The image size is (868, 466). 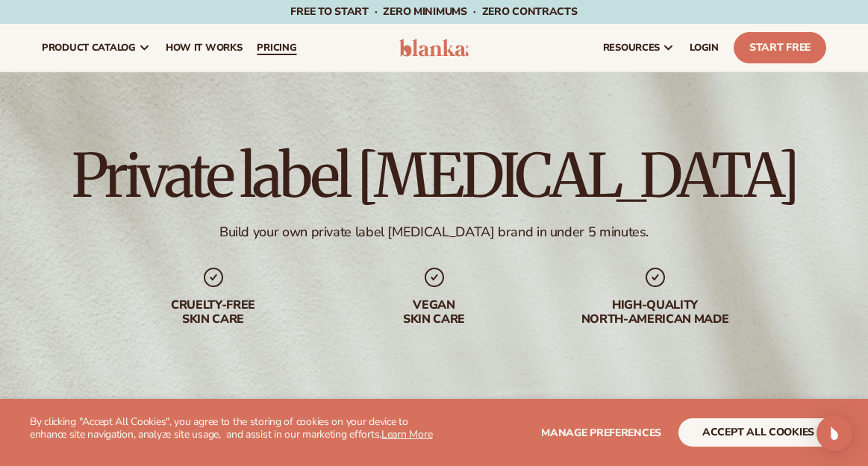 What do you see at coordinates (204, 48) in the screenshot?
I see `a: How It Works` at bounding box center [204, 48].